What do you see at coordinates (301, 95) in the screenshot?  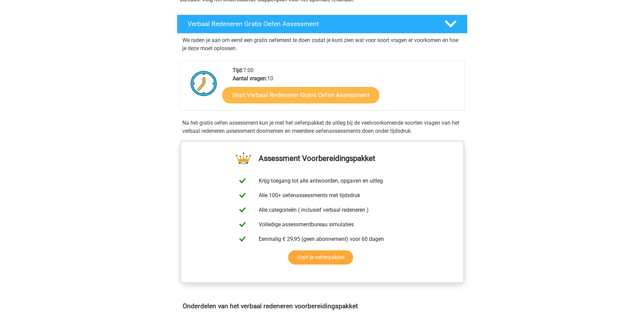 I see `a: Start Verbaal Redeneren Gratis Oefen Assessment` at bounding box center [301, 95].